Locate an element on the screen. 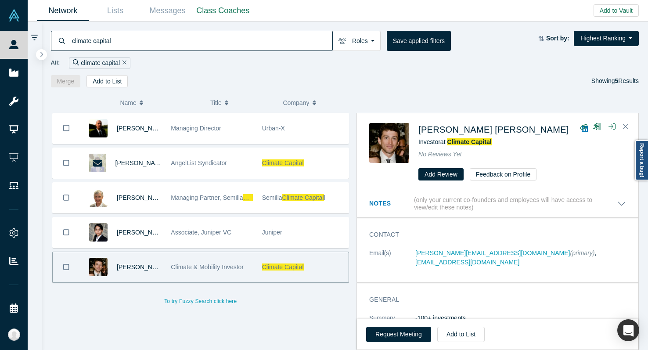  a: Class Coaches is located at coordinates (223, 11).